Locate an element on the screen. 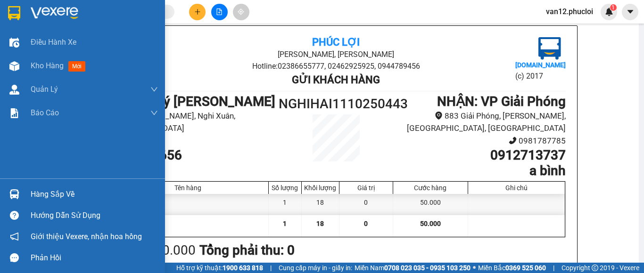  div: Khối lượng is located at coordinates (320, 188).